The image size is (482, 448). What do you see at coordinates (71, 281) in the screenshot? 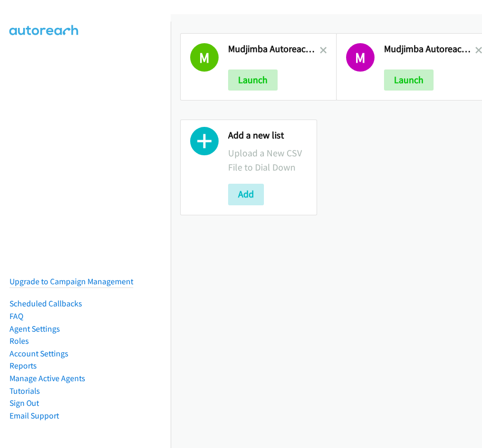
I see `a: Upgrade to Campaign Management` at bounding box center [71, 281].